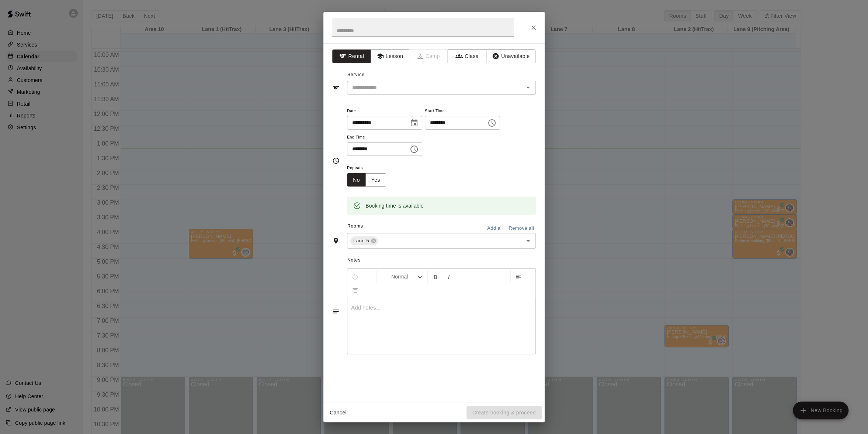 This screenshot has height=434, width=868. I want to click on span: Notes, so click(442, 260).